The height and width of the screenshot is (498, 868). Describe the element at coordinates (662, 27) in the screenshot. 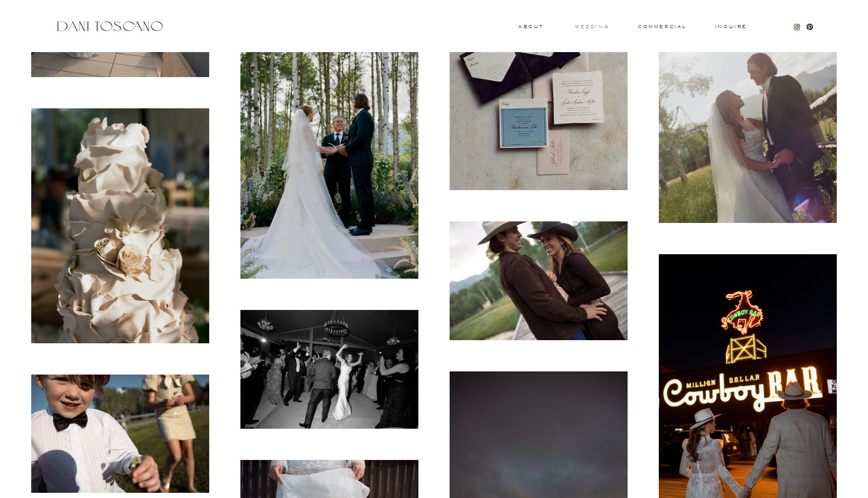

I see `h3: commercial` at that location.